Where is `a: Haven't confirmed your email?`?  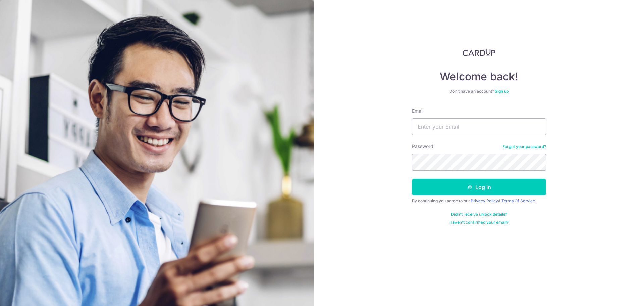 a: Haven't confirmed your email? is located at coordinates (479, 223).